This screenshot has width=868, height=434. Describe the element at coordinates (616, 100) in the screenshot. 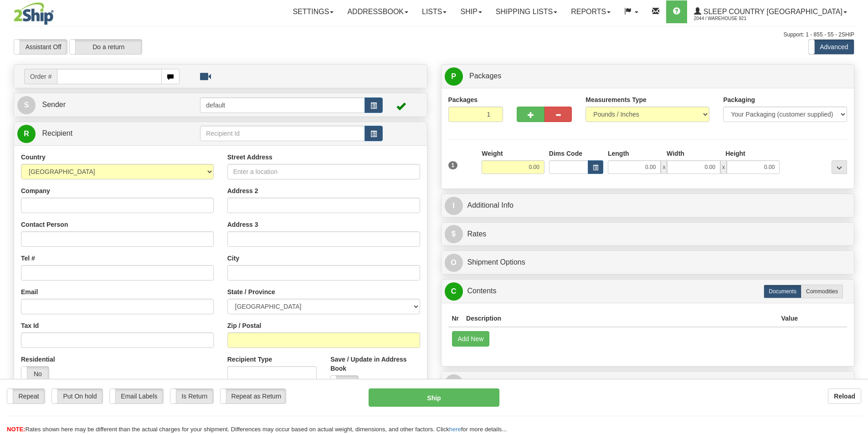

I see `label: Measurements Type` at that location.